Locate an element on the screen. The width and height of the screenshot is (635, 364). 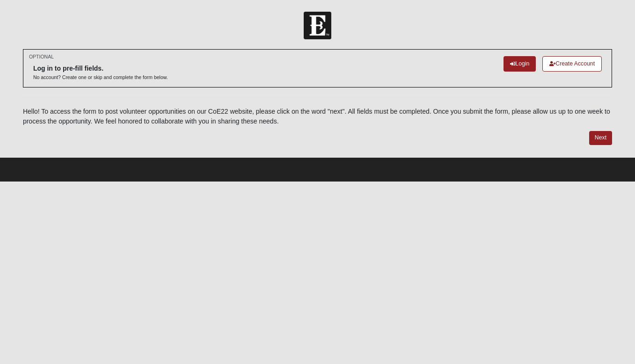
a: Create Account is located at coordinates (572, 64).